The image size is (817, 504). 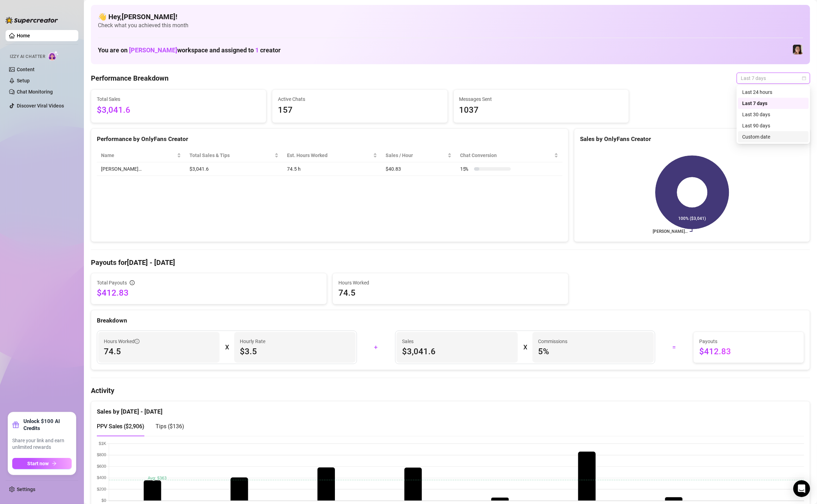 What do you see at coordinates (415, 155) in the screenshot?
I see `span: Sales / Hour` at bounding box center [415, 155].